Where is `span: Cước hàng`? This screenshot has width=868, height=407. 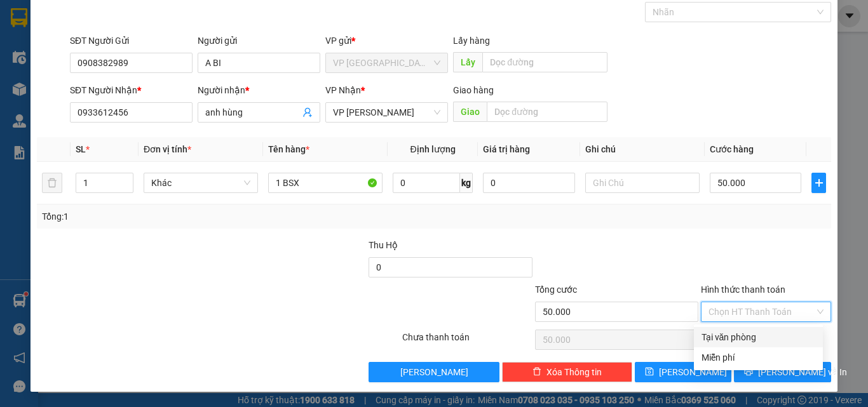
span: Cước hàng is located at coordinates (731, 149).